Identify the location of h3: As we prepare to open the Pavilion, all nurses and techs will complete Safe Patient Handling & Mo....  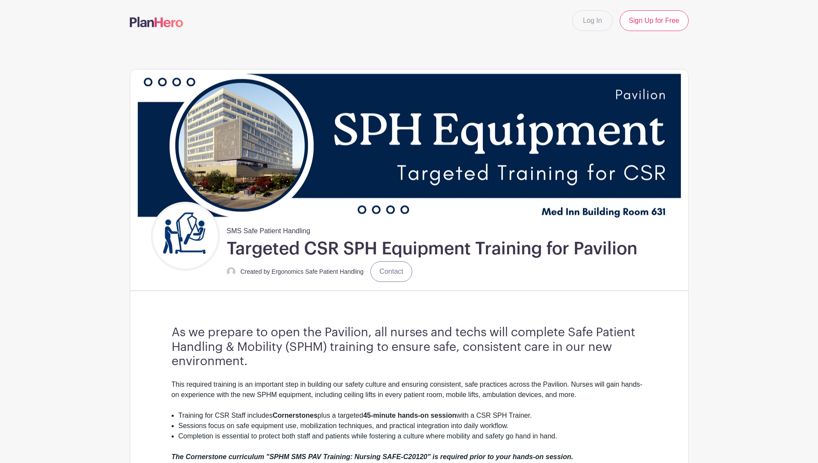
(409, 347).